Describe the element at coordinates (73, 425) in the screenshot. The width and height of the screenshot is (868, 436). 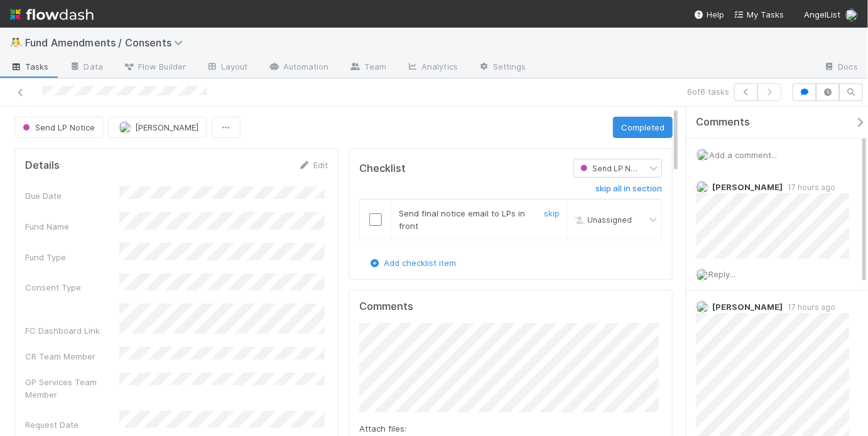
I see `div: Request Date` at that location.